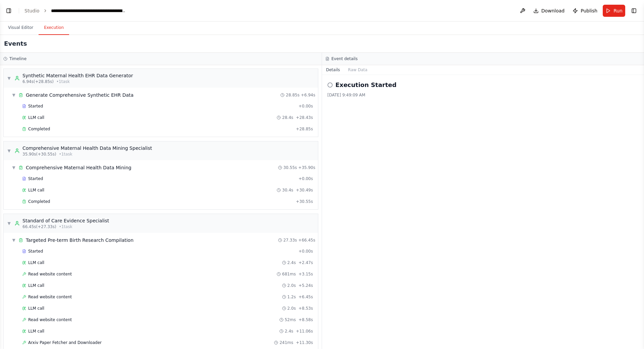 The image size is (644, 349). What do you see at coordinates (54, 28) in the screenshot?
I see `button: Execution` at bounding box center [54, 28].